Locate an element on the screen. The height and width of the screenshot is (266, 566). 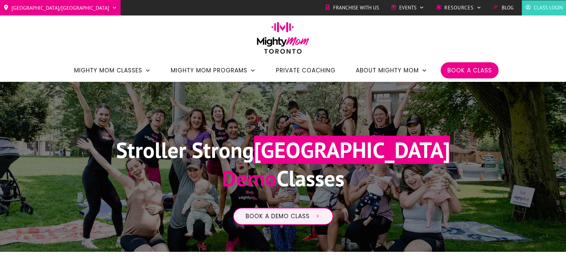
span: Resources is located at coordinates (459, 8).